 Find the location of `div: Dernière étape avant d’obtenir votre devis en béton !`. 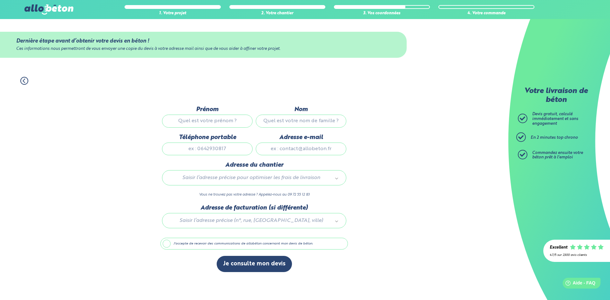

div: Dernière étape avant d’obtenir votre devis en béton ! is located at coordinates (203, 41).